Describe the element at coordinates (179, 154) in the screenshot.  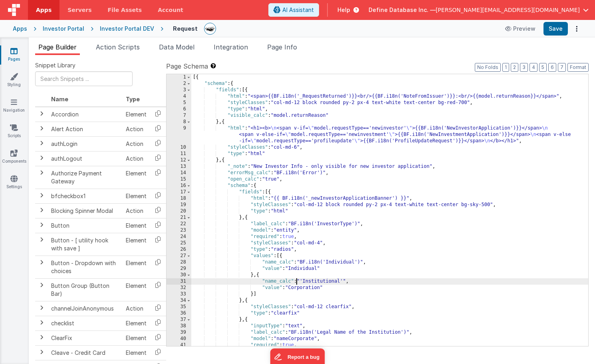
I see `div: 11` at that location.